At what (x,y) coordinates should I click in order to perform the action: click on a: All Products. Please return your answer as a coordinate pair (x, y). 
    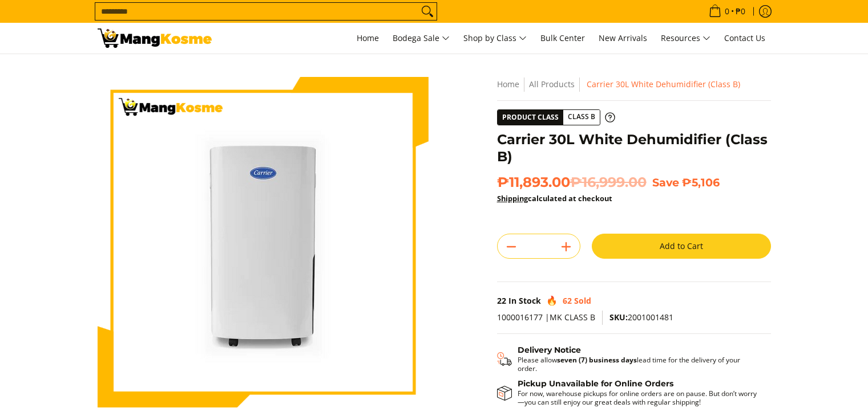
    Looking at the image, I should click on (551, 84).